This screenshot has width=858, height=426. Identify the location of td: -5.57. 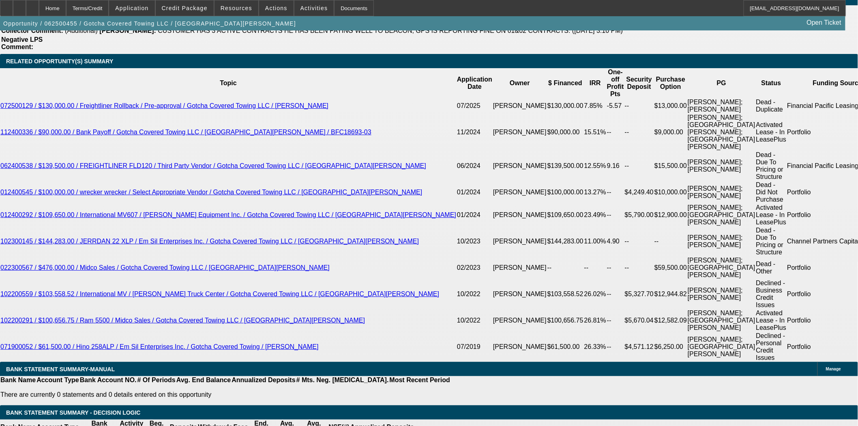
(616, 106).